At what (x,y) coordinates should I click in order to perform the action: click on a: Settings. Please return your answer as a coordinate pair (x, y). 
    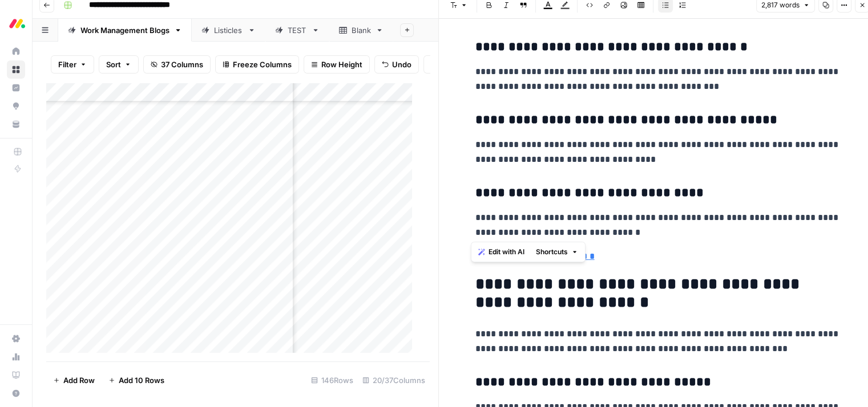
    Looking at the image, I should click on (16, 339).